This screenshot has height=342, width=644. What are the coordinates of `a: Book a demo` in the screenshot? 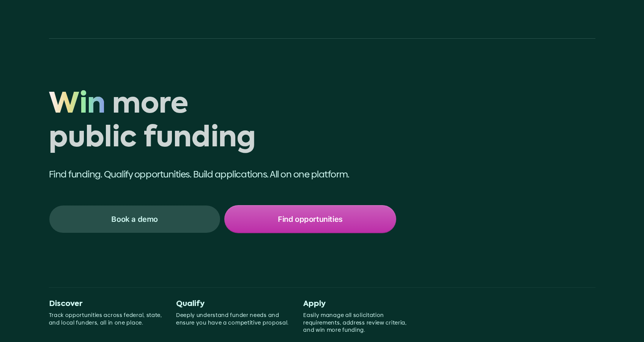 It's located at (134, 219).